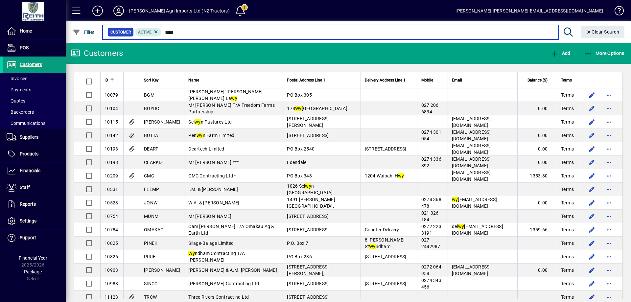  What do you see at coordinates (111, 257) in the screenshot?
I see `span: 10826` at bounding box center [111, 257].